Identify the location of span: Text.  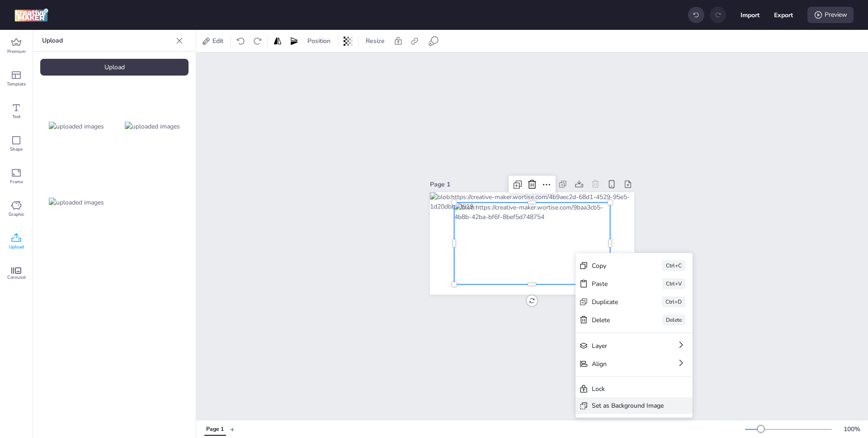
(17, 117).